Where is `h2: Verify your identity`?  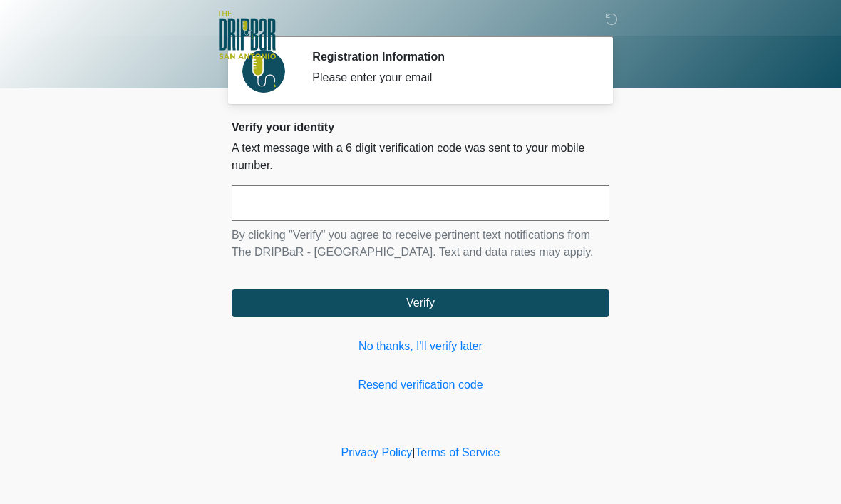
h2: Verify your identity is located at coordinates (421, 127).